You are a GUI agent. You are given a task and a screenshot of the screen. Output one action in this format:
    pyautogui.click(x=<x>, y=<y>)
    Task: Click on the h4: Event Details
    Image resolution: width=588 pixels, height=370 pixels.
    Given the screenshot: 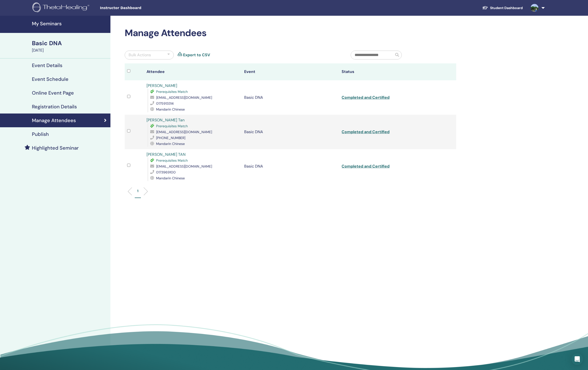 What is the action you would take?
    pyautogui.click(x=47, y=65)
    